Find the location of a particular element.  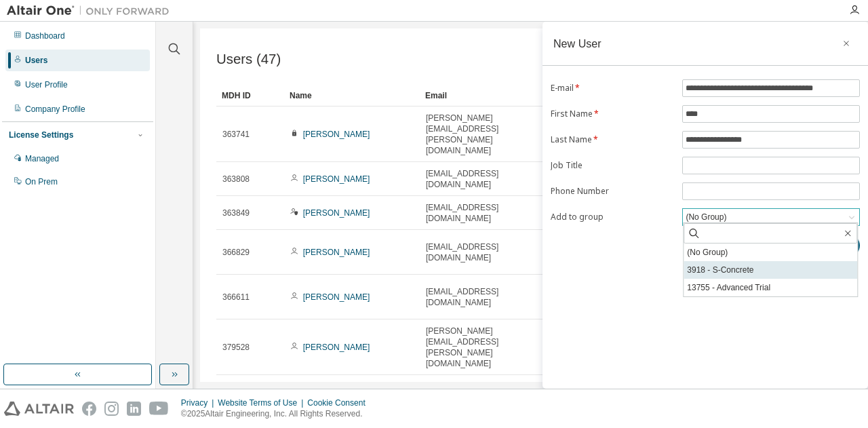

img: instagram.svg is located at coordinates (111, 409).